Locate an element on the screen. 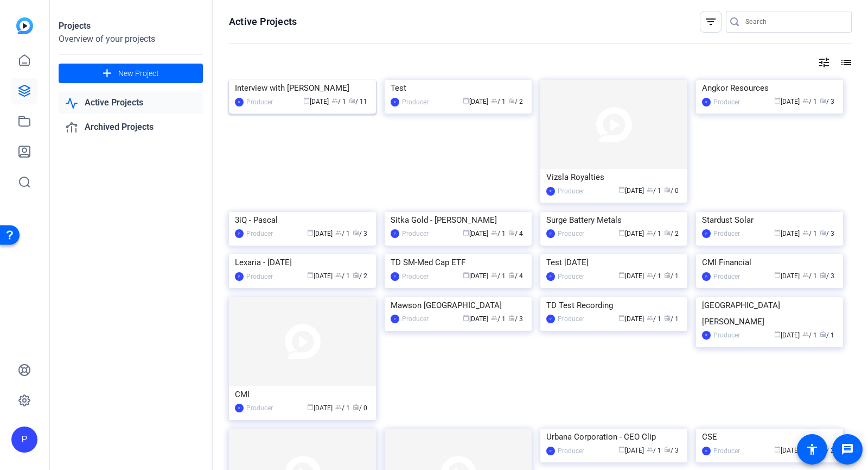 Image resolution: width=868 pixels, height=470 pixels. mat-icon: add is located at coordinates (106, 73).